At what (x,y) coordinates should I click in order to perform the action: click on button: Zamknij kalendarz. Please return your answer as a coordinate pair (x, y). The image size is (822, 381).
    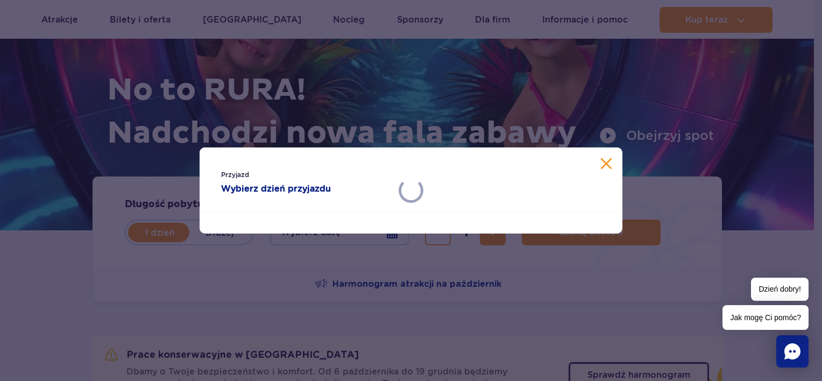
    Looking at the image, I should click on (606, 163).